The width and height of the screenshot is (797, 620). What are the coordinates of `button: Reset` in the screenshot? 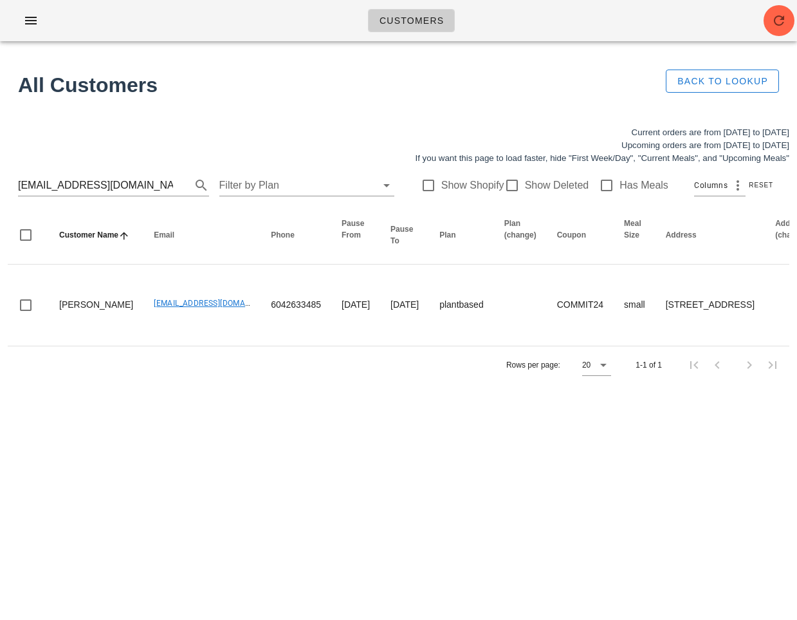 It's located at (762, 185).